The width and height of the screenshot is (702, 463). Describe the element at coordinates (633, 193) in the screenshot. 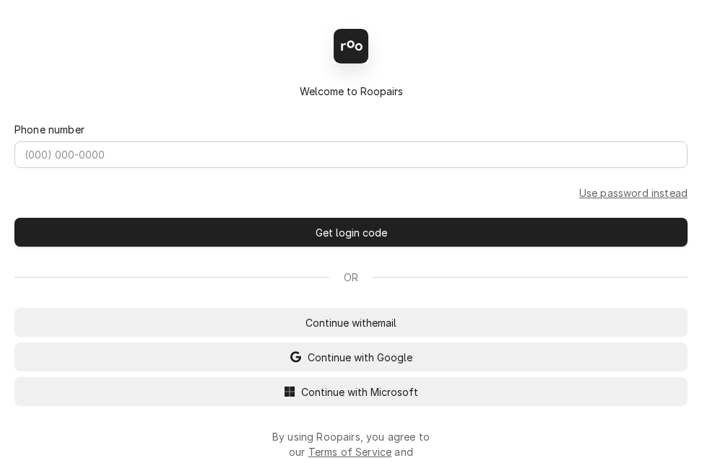

I see `a: Go to Phone and password form` at that location.